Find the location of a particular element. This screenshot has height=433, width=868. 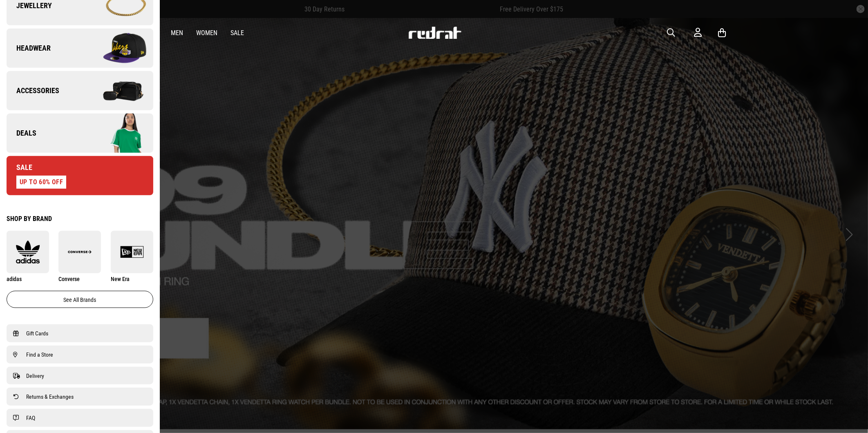

a: Returns & Exchanges is located at coordinates (80, 396).